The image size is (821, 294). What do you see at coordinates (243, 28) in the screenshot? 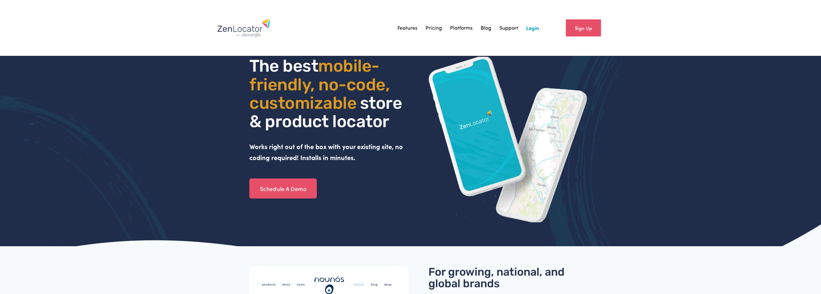
I see `img: Zenlocator` at bounding box center [243, 28].